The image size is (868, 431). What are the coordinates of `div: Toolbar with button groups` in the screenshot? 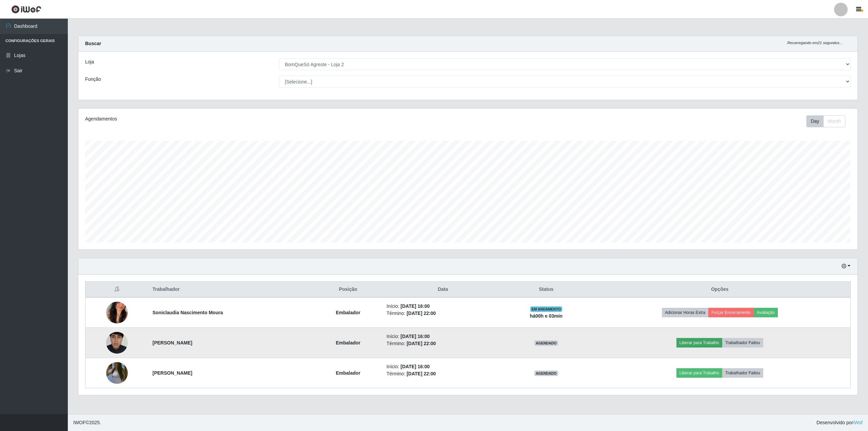 It's located at (829, 121).